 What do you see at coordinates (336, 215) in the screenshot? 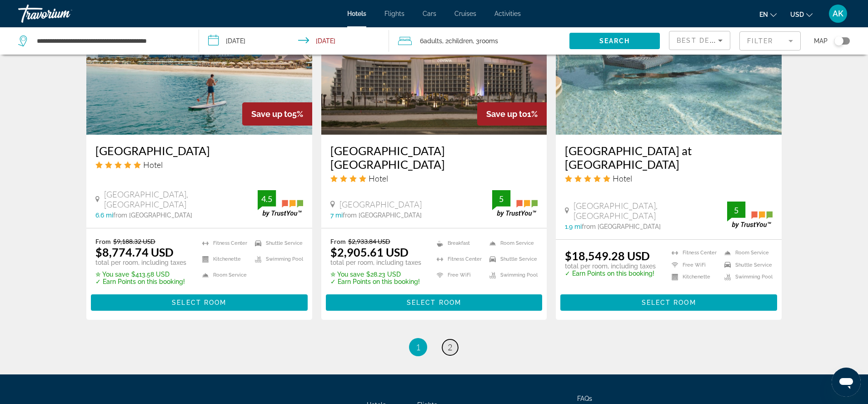
I see `span: 7 mi` at bounding box center [336, 215].